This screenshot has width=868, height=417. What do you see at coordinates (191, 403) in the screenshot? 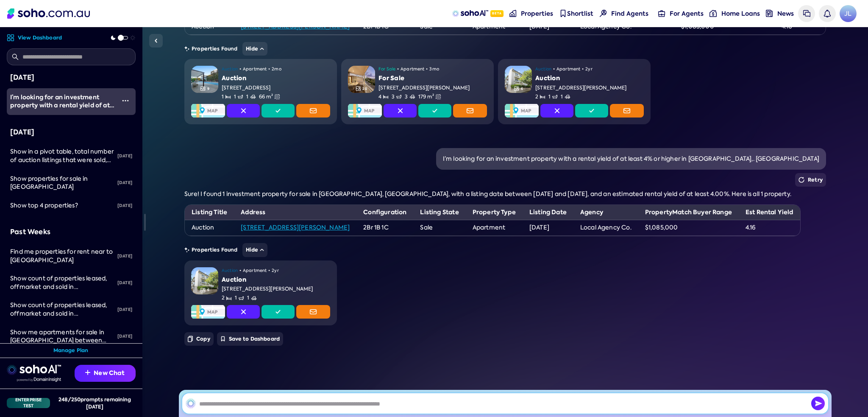
I see `img: SohoAI logo black` at bounding box center [191, 403].